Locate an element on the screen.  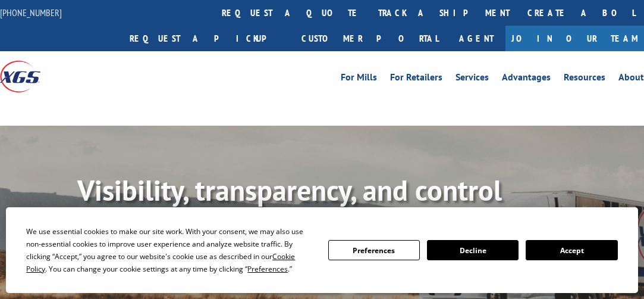
button: Accept is located at coordinates (572, 250).